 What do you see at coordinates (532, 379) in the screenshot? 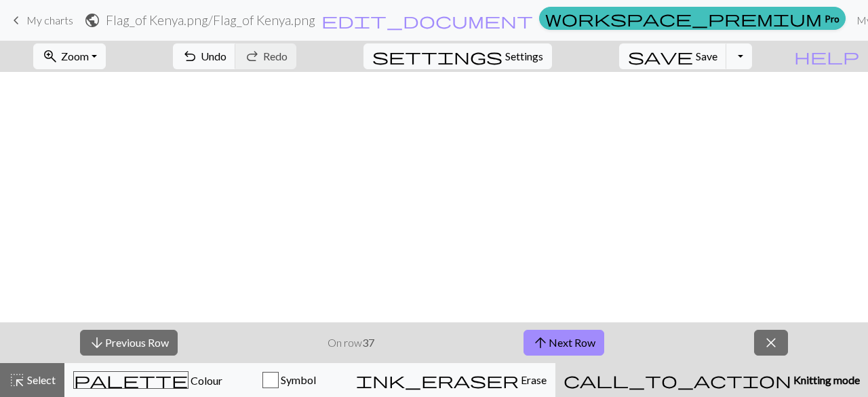
I see `span: Erase` at bounding box center [532, 379].